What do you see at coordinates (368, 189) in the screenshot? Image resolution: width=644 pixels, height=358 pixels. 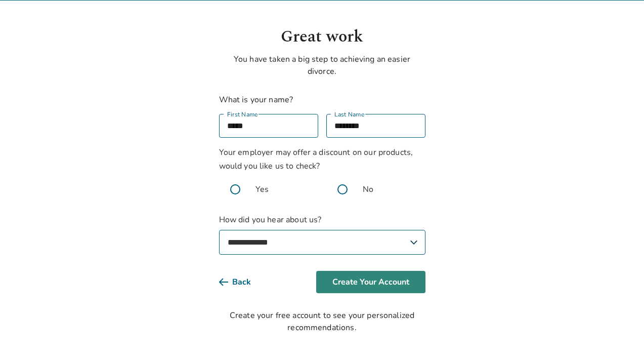 I see `span: No` at bounding box center [368, 189].